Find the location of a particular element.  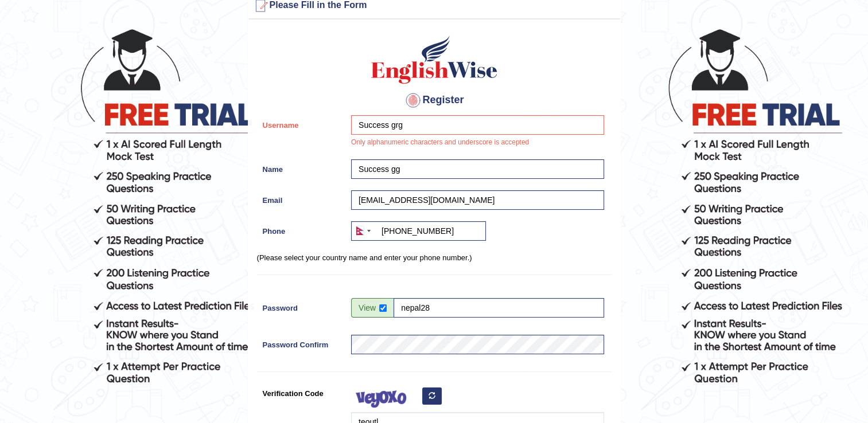

label: Username is located at coordinates (301, 123).